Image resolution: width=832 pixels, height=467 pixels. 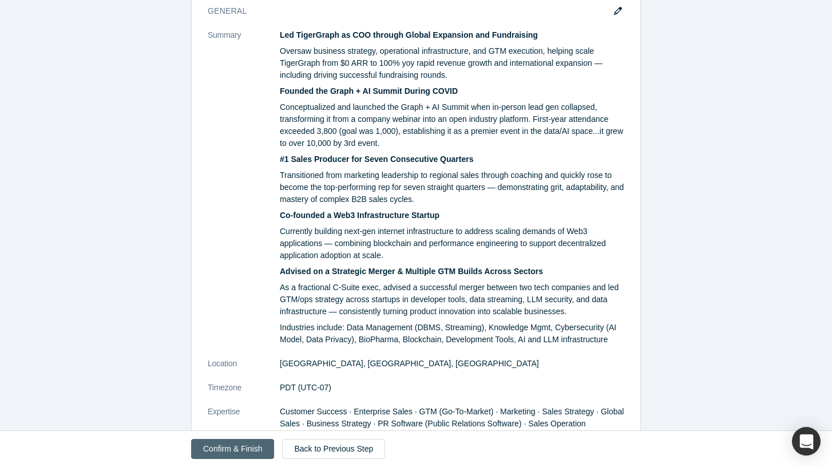 What do you see at coordinates (452, 299) in the screenshot?
I see `p: As a fractional C-Suite exec, advised a successful merger between two tech companies and led GTM/...` at bounding box center [452, 299].